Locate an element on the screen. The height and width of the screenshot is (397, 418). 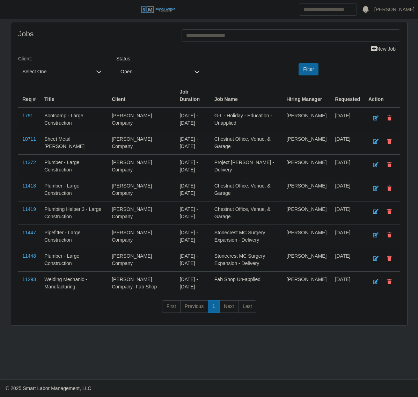
td: Bootcamp - Large Construction is located at coordinates (74, 120).